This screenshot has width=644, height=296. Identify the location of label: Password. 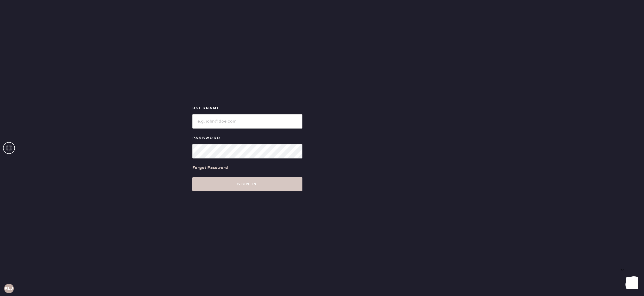
(248, 138).